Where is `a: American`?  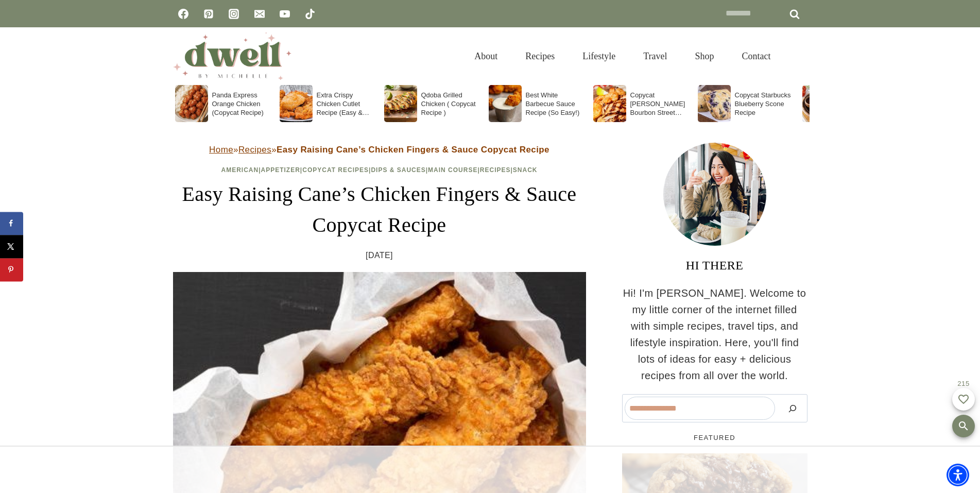
a: American is located at coordinates (239, 170).